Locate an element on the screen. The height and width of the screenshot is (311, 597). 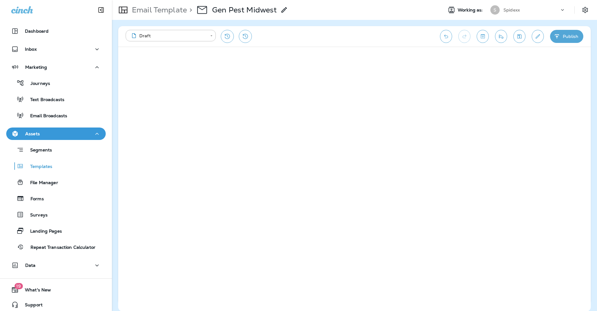
p: Landing Pages is located at coordinates (43, 231).